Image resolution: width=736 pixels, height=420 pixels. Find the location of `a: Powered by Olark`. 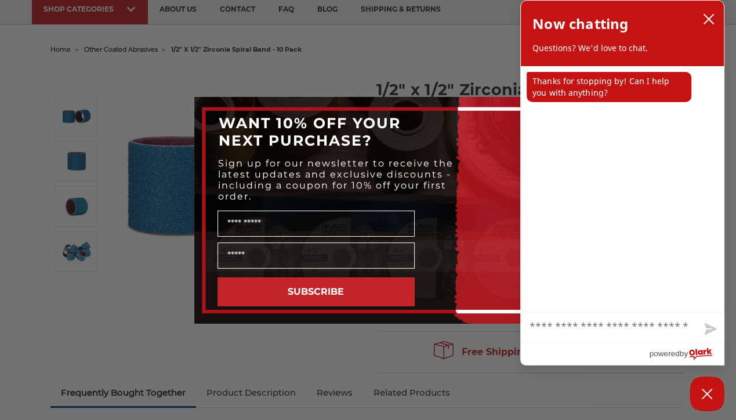

a: Powered by Olark is located at coordinates (686, 354).